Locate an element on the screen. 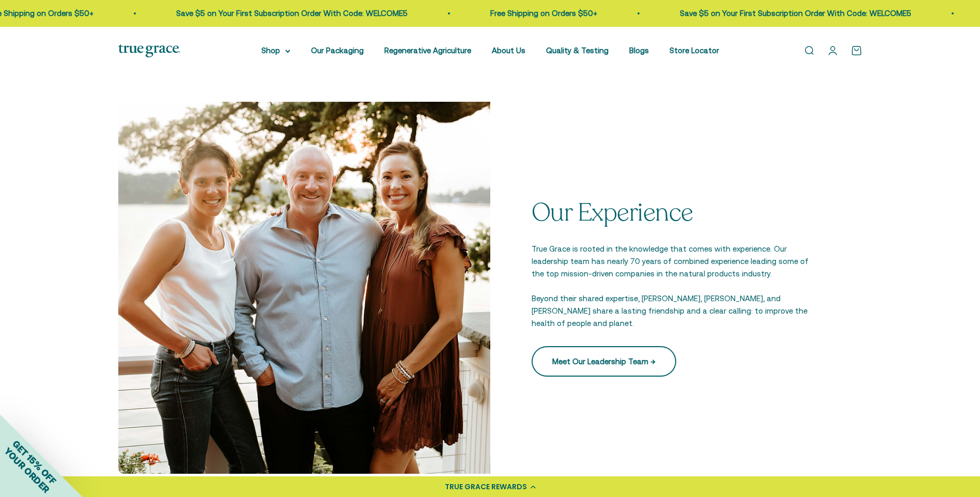  a: Meet Our Leadership Team → is located at coordinates (604, 361).